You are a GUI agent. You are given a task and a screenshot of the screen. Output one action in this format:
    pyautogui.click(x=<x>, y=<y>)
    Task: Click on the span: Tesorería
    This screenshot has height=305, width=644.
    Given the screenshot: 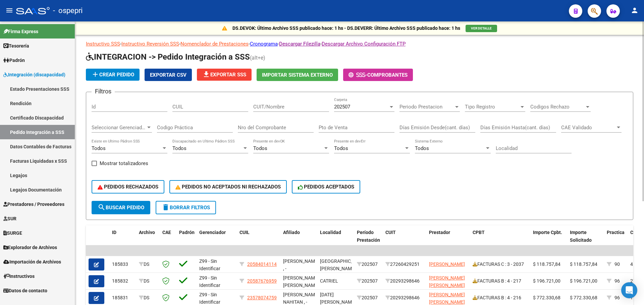 What is the action you would take?
    pyautogui.click(x=16, y=46)
    